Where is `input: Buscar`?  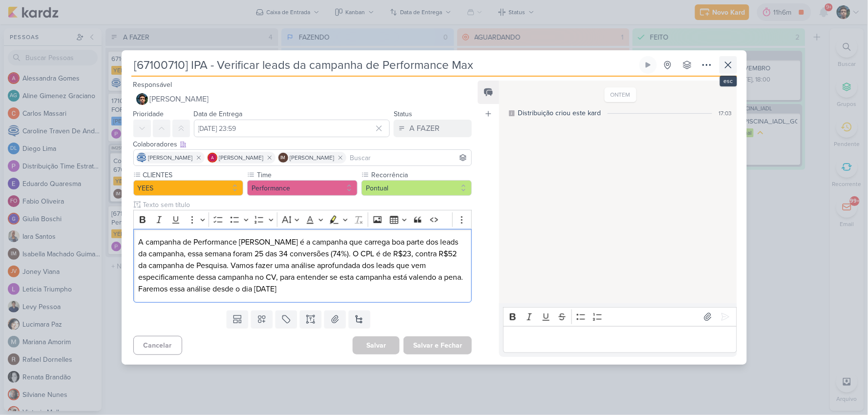 input: Buscar is located at coordinates (409, 158).